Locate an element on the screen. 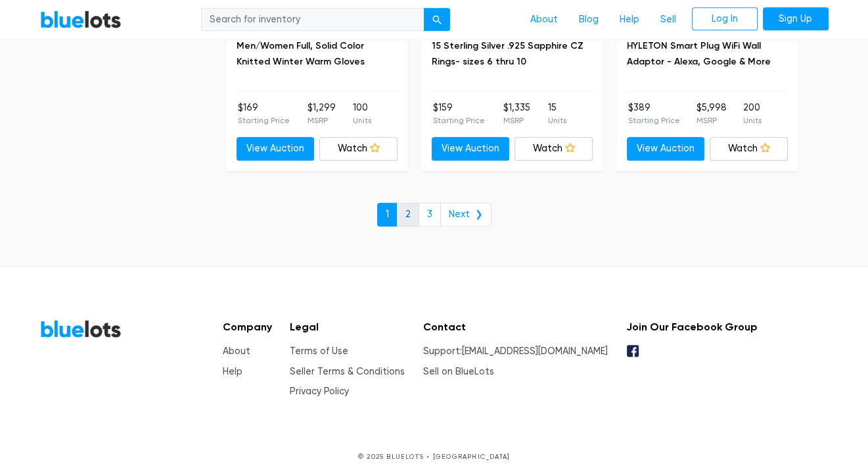 The image size is (868, 470). a: Sell on BlueLots is located at coordinates (459, 371).